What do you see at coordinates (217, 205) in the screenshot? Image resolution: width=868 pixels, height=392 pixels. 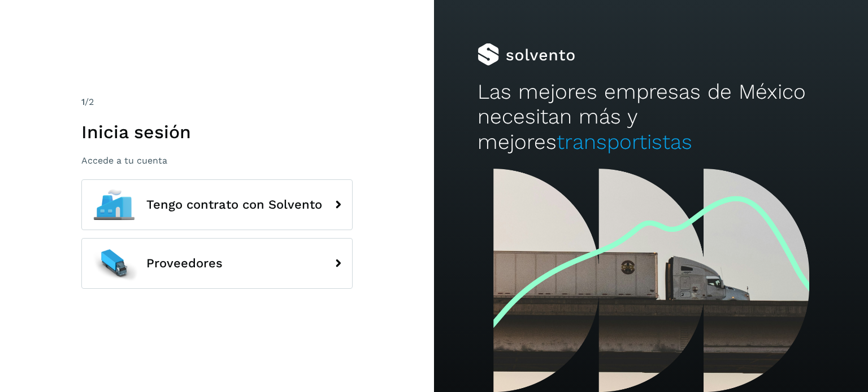 I see `button: Tengo contrato con Solvento` at bounding box center [217, 205].